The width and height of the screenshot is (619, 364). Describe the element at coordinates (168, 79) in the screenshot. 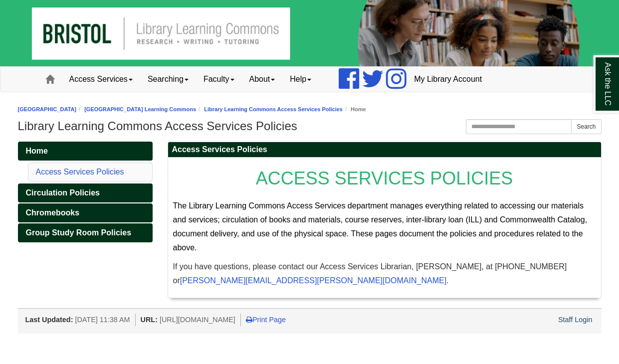

I see `a: Searching` at that location.